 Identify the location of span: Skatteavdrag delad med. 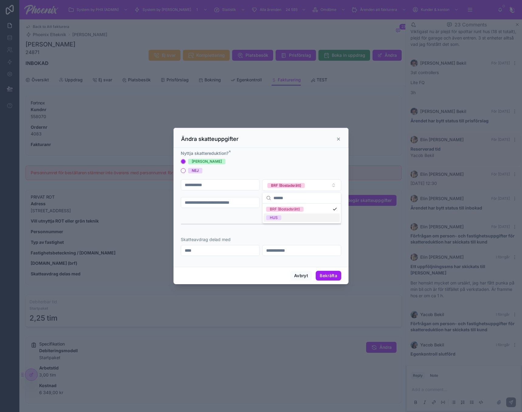
(206, 239).